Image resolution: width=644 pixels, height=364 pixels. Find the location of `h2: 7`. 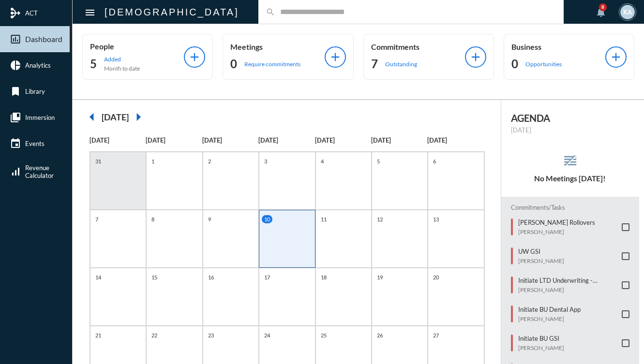

h2: 7 is located at coordinates (375, 64).